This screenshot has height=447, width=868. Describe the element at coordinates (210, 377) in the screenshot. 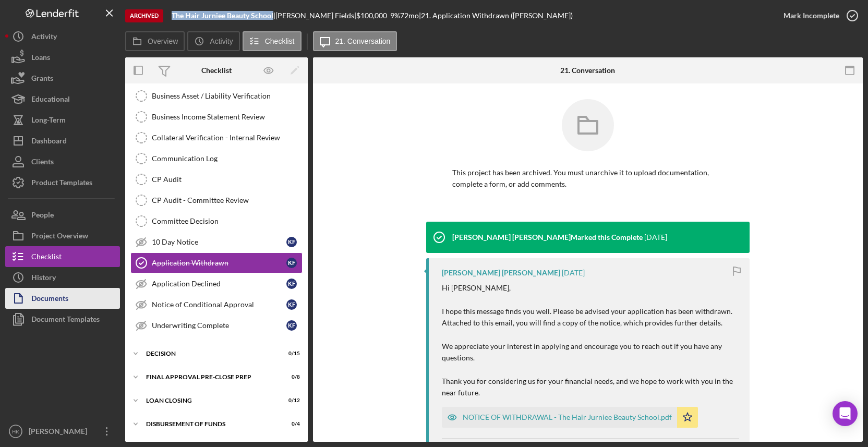

I see `div: Final Approval Pre-Close Prep` at that location.